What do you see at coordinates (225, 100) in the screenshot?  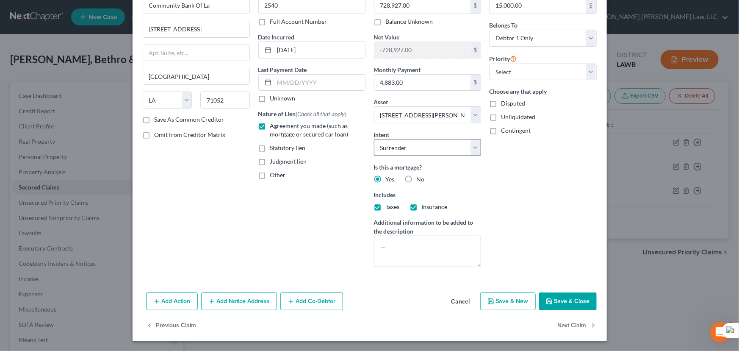 I see `input: Enter zip...` at bounding box center [225, 100].